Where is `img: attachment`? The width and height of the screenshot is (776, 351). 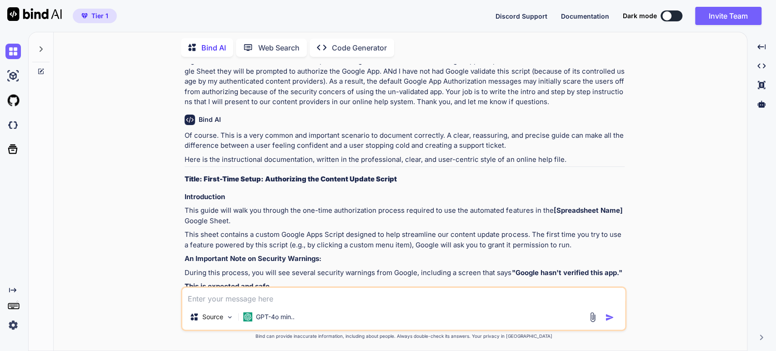 img: attachment is located at coordinates (592, 317).